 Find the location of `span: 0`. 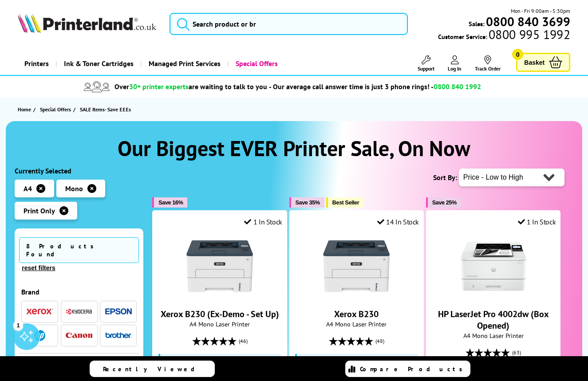

span: 0 is located at coordinates (518, 54).